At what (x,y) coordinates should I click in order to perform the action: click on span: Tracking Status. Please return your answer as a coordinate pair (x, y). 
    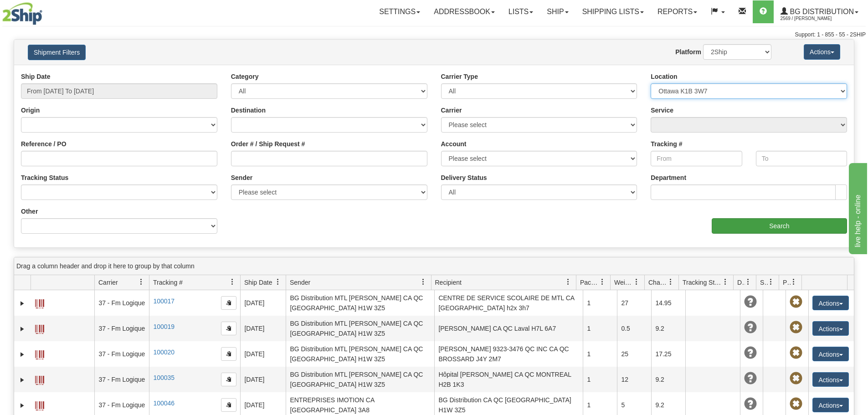
    Looking at the image, I should click on (701, 282).